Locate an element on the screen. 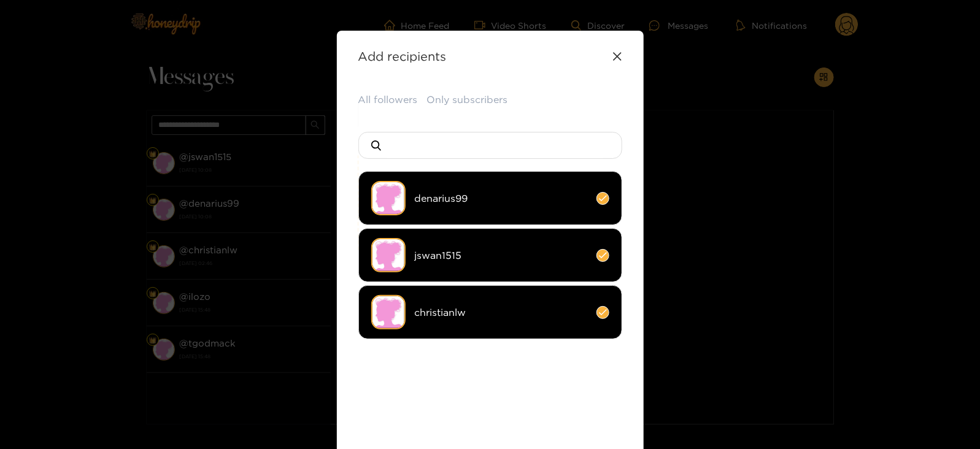 The width and height of the screenshot is (980, 449). button: All followers is located at coordinates (388, 99).